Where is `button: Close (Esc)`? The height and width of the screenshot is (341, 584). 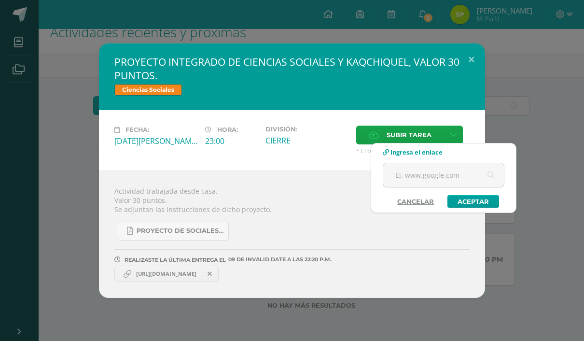 button: Close (Esc) is located at coordinates (471, 60).